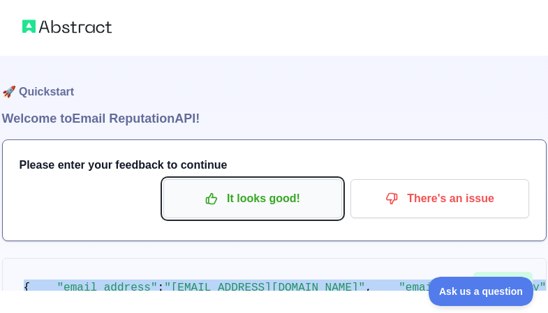  What do you see at coordinates (67, 27) in the screenshot?
I see `img: Abstract logo` at bounding box center [67, 27].